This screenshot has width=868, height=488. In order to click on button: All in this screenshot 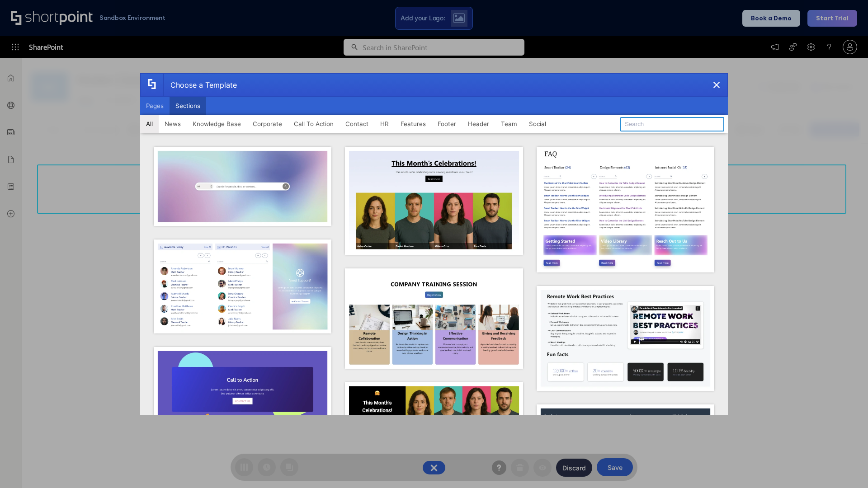, I will do `click(149, 124)`.